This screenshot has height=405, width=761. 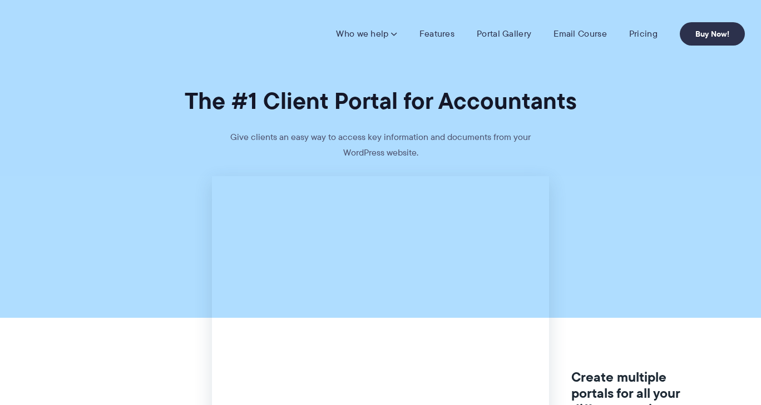 What do you see at coordinates (580, 34) in the screenshot?
I see `a: Email Course` at bounding box center [580, 34].